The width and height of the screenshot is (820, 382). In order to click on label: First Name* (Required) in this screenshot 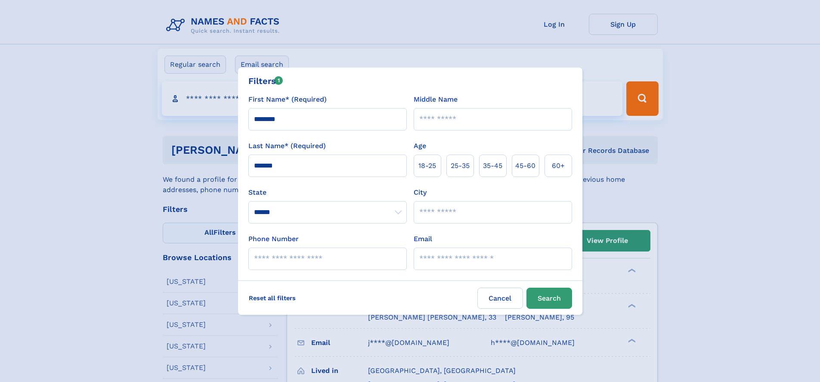, I will do `click(288, 99)`.